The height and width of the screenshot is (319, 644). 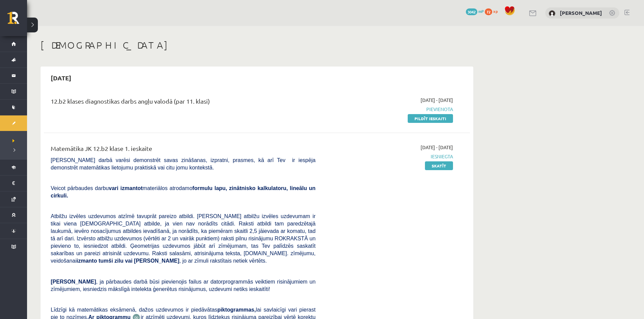 What do you see at coordinates (183, 150) in the screenshot?
I see `div: Matemātika JK 12.b2 klase 1. ieskaite` at bounding box center [183, 150].